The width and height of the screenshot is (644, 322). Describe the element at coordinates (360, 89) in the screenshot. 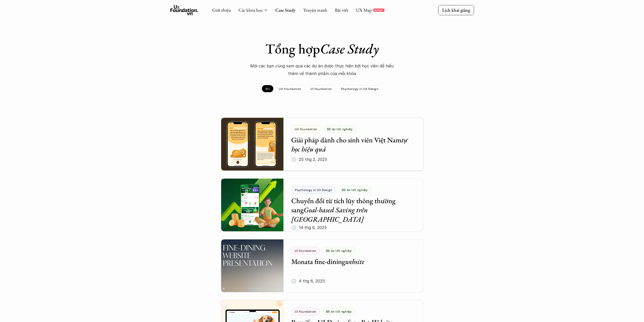

I see `a: Psychology in UX Design` at that location.